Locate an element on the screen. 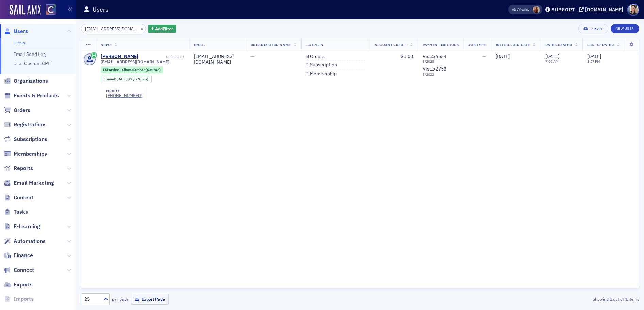 This screenshot has width=644, height=310. label: per page is located at coordinates (120, 299).